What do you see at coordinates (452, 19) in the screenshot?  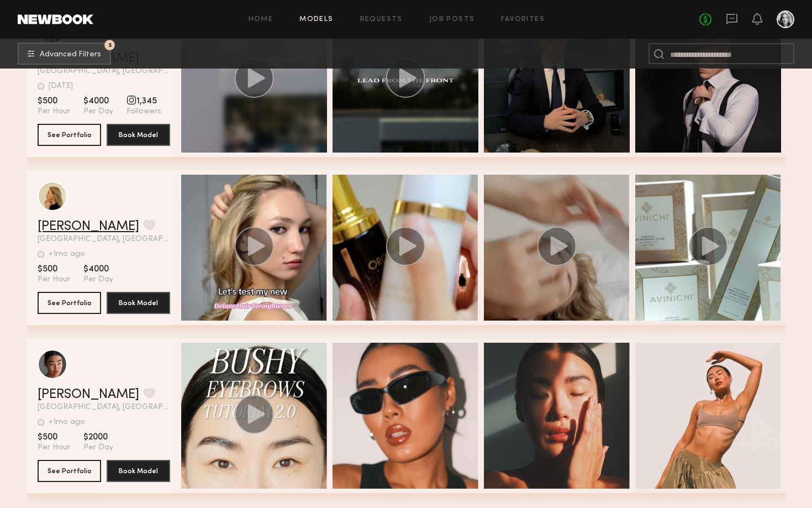 I see `a: Job Posts` at bounding box center [452, 19].